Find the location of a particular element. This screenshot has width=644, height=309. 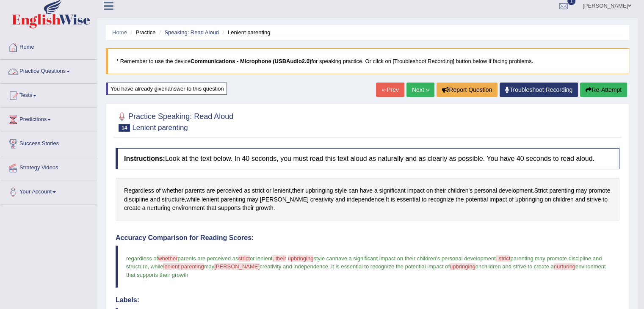

h4: Accuracy Comparison for Reading Scores: is located at coordinates (367, 238).